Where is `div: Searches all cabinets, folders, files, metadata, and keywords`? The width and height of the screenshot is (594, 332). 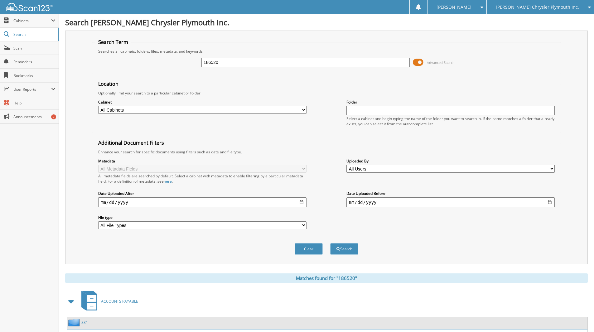
div: Searches all cabinets, folders, files, metadata, and keywords is located at coordinates (326, 51).